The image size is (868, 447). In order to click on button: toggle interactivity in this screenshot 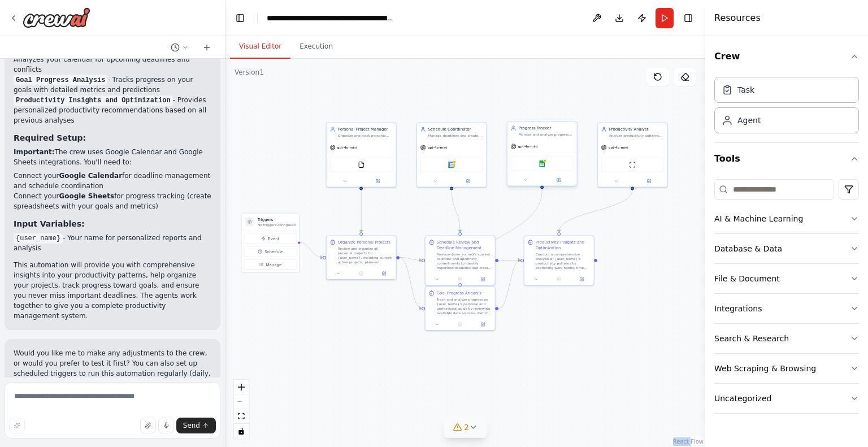, I will do `click(241, 432)`.